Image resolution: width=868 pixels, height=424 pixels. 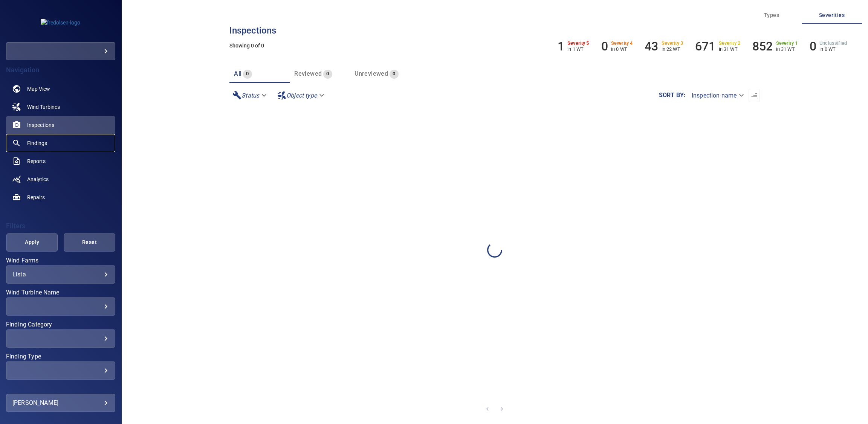 I want to click on a: inspections active, so click(x=61, y=125).